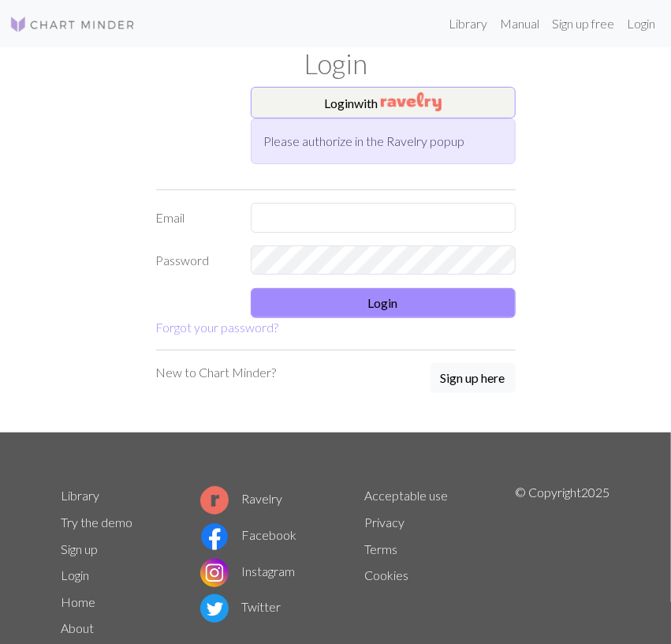  Describe the element at coordinates (384, 103) in the screenshot. I see `button: Loginwith` at that location.